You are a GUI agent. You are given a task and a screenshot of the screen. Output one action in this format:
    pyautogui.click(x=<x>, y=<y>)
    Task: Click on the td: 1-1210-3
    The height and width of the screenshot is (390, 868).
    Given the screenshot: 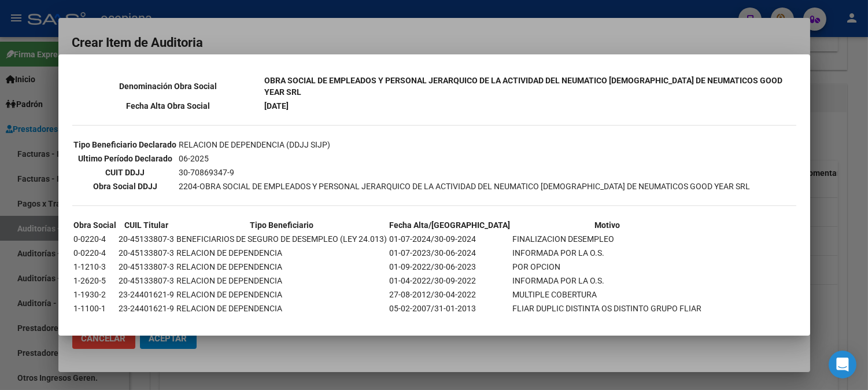 What is the action you would take?
    pyautogui.click(x=96, y=266)
    